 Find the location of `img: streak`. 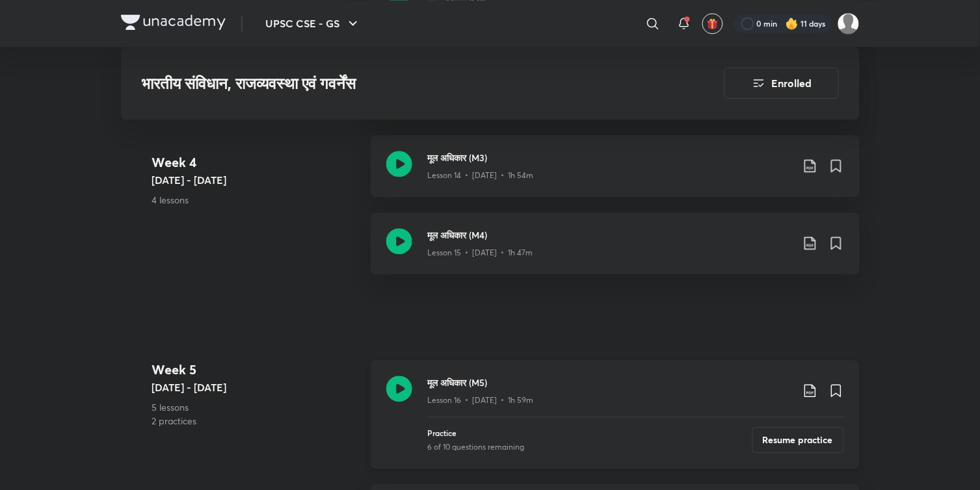

img: streak is located at coordinates (792, 24).